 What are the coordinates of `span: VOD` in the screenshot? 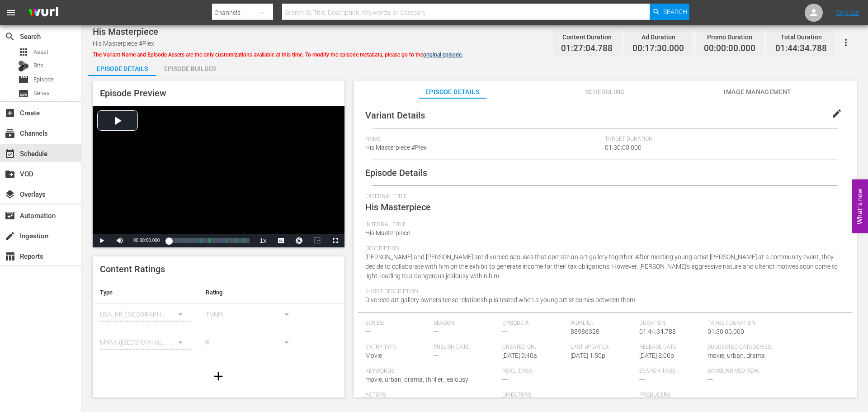 It's located at (10, 174).